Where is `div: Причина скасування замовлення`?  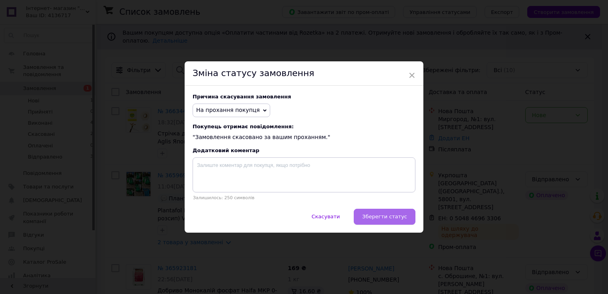
div: Причина скасування замовлення is located at coordinates (304, 96).